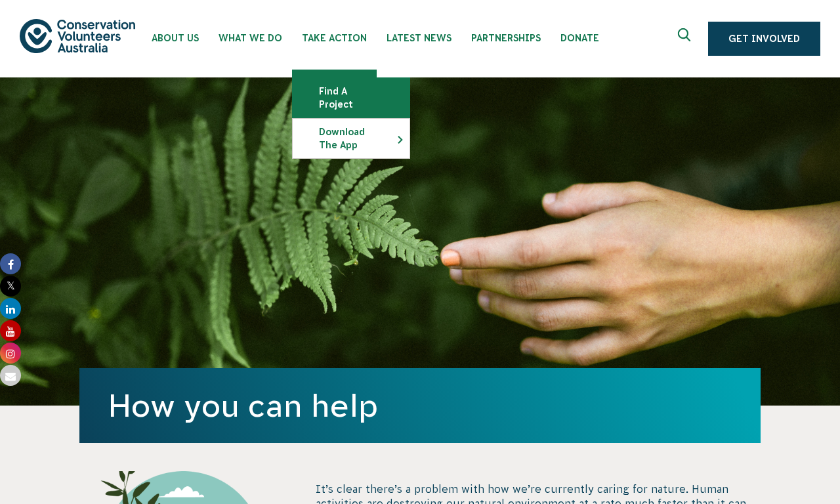  What do you see at coordinates (77, 35) in the screenshot?
I see `img: logo.svg` at bounding box center [77, 35].